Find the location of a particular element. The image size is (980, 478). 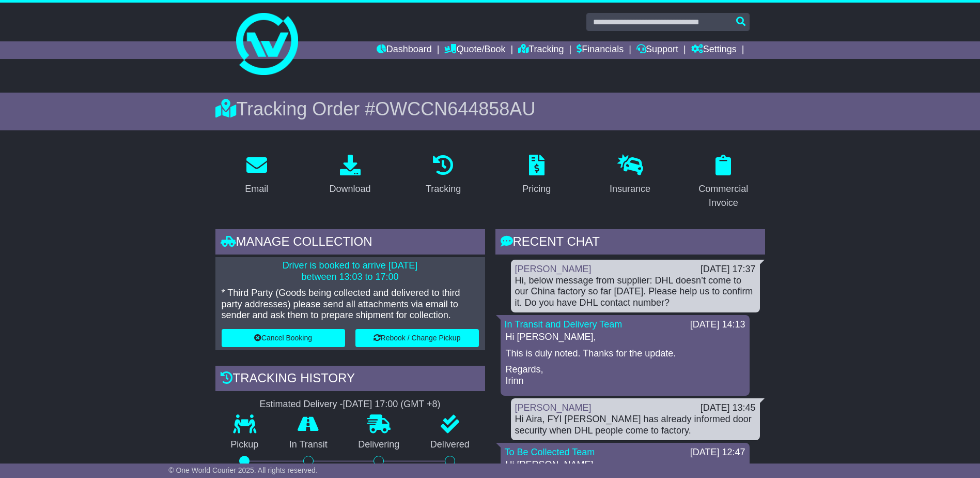

a: Dashboard is located at coordinates (404, 51).